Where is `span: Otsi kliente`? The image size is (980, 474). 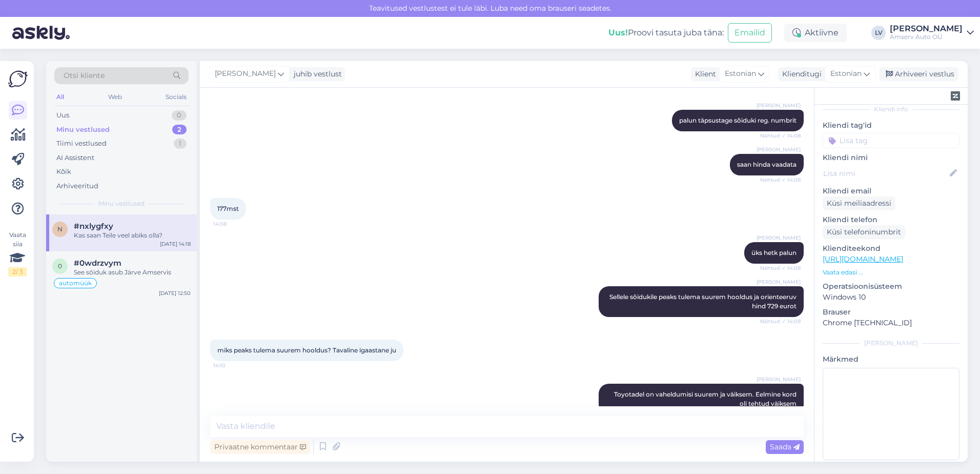
span: Otsi kliente is located at coordinates (84, 75).